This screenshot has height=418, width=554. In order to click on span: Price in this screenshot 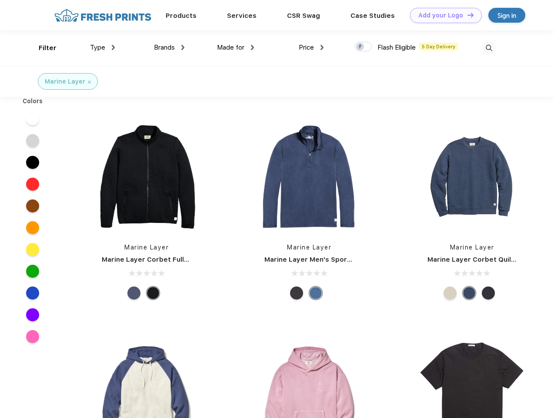, I will do `click(306, 47)`.